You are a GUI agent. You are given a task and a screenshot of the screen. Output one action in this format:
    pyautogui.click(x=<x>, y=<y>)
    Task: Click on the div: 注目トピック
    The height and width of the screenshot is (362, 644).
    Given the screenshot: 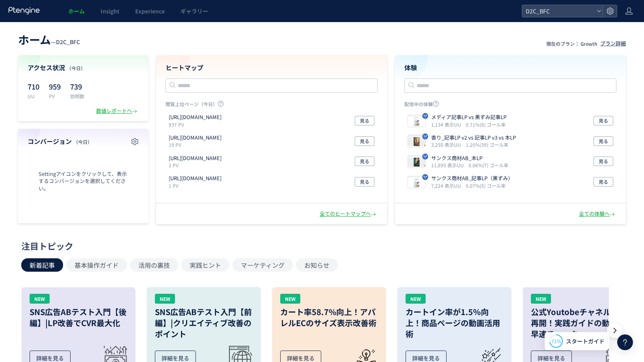 What is the action you would take?
    pyautogui.click(x=320, y=246)
    